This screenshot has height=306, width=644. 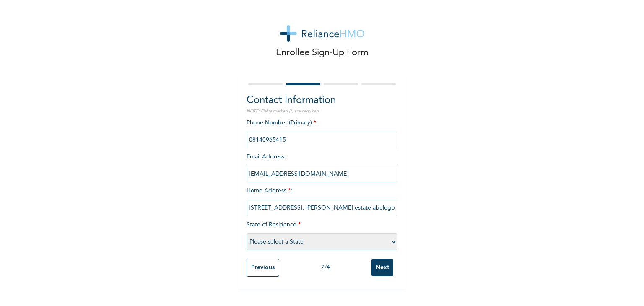 I want to click on img: logo, so click(x=322, y=33).